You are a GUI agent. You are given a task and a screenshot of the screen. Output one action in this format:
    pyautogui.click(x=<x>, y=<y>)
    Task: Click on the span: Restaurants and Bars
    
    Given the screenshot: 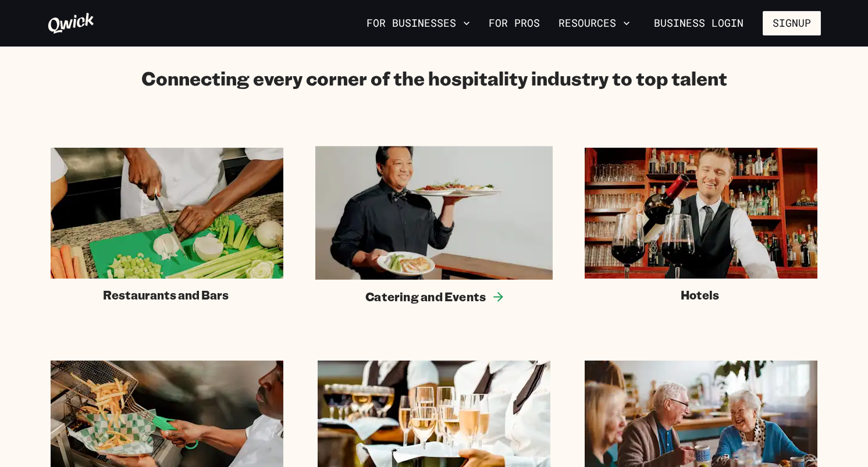 What is the action you would take?
    pyautogui.click(x=165, y=295)
    